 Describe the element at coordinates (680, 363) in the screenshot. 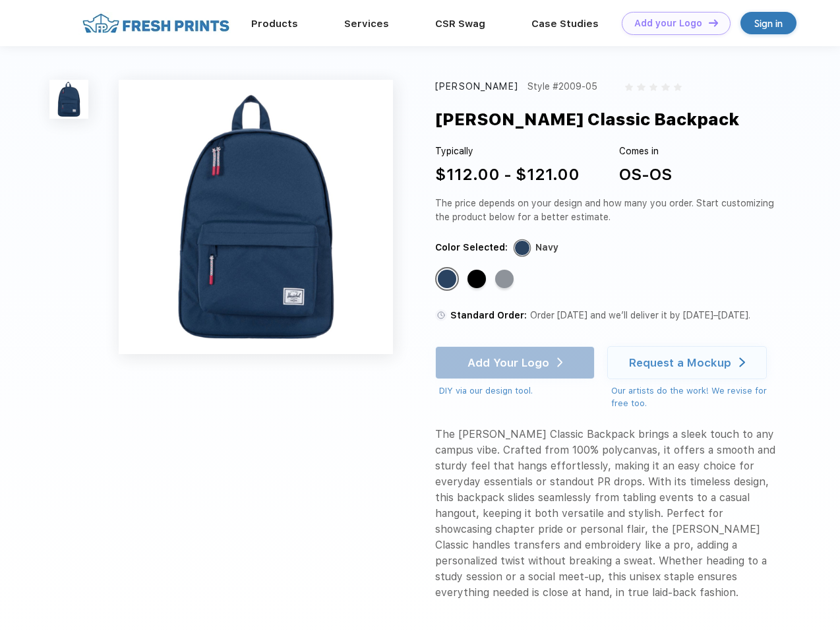

I see `div: Request a Mockup` at that location.